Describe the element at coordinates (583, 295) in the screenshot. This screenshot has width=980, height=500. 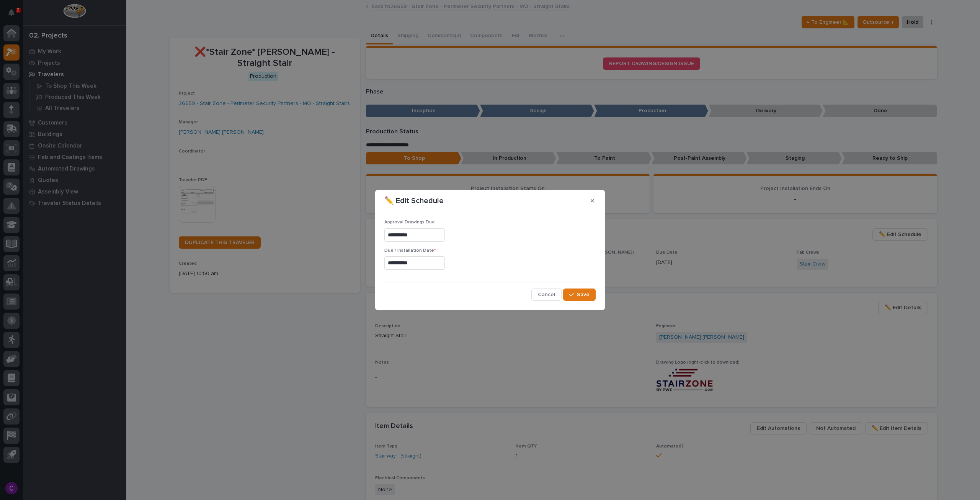
I see `span: Save` at that location.